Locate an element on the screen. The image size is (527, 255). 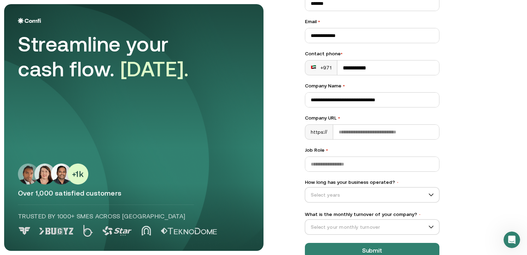
img: Logo 4 is located at coordinates (146, 230).